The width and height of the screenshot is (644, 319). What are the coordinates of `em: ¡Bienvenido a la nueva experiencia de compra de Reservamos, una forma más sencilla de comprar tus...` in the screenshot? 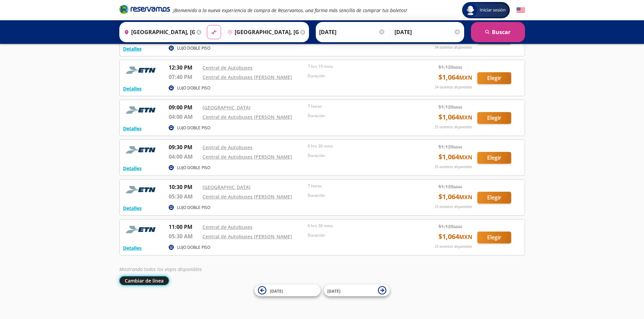 It's located at (290, 10).